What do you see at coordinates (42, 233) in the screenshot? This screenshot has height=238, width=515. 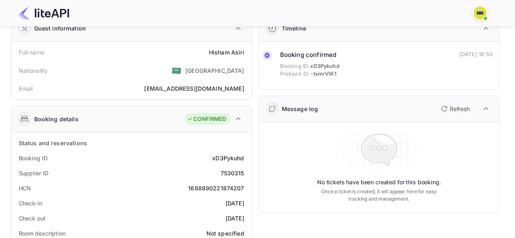 I see `div: Room description` at bounding box center [42, 233].